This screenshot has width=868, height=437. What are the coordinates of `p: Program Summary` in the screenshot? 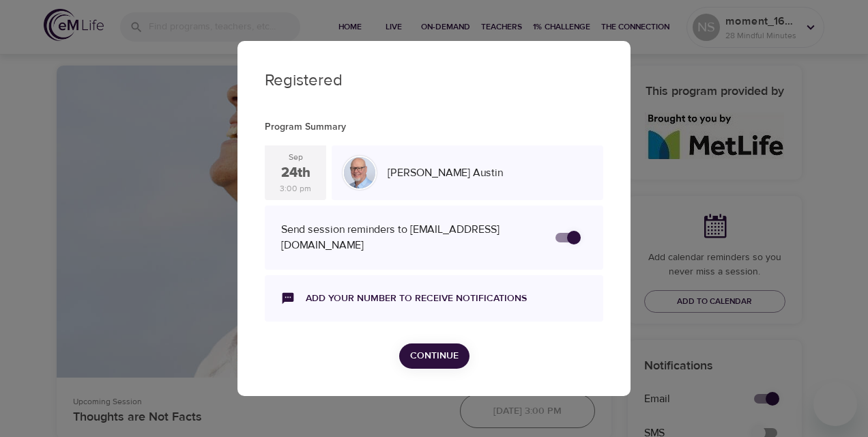 It's located at (434, 127).